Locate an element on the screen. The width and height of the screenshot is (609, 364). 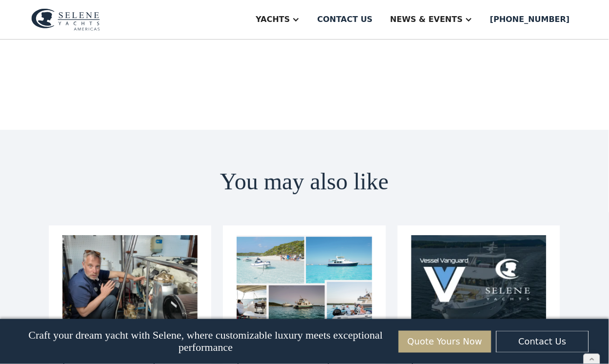
div: Contact us is located at coordinates (345, 19).